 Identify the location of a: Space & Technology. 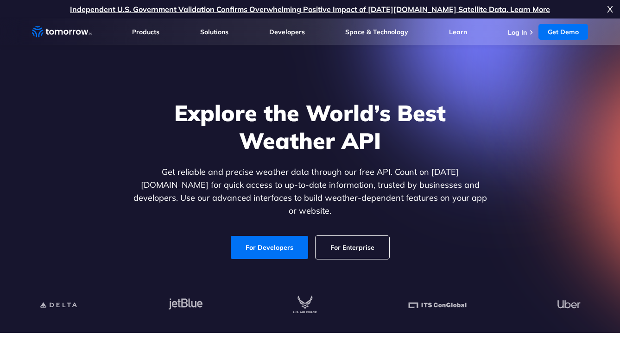
(377, 32).